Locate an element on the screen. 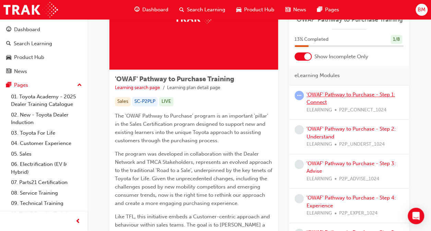 Image resolution: width=431 pixels, height=231 pixels. a: Product Hub is located at coordinates (44, 57).